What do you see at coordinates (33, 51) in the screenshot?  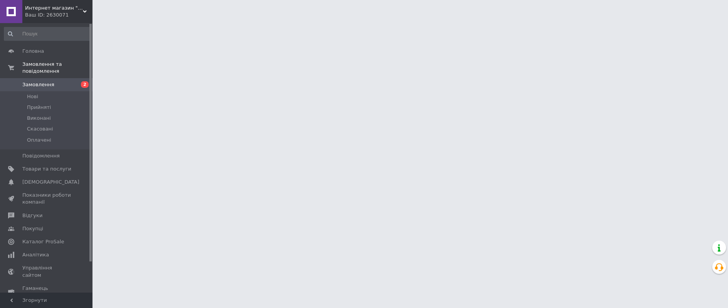 I see `span: Головна` at bounding box center [33, 51].